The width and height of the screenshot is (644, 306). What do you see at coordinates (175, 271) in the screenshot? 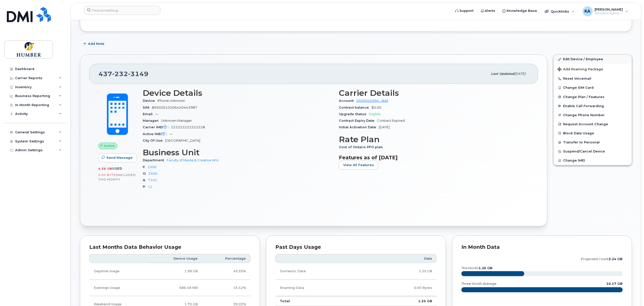
I see `td: 1.98 GB` at bounding box center [175, 271].